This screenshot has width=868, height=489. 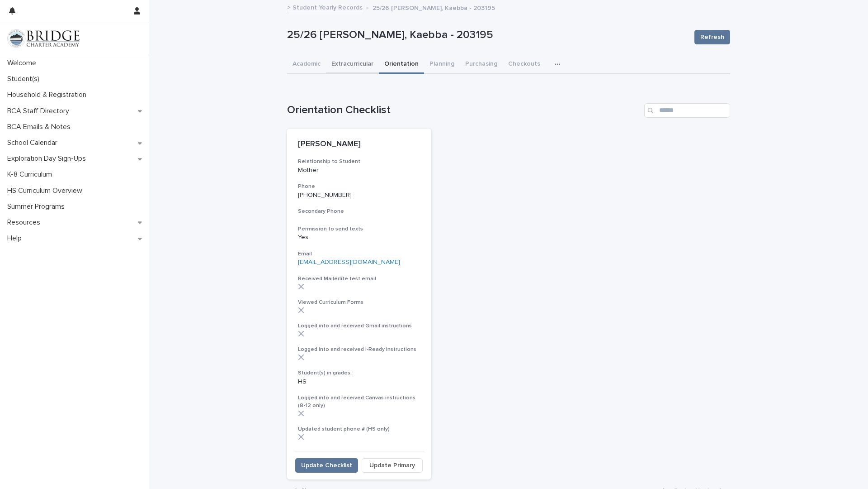 What do you see at coordinates (687, 111) in the screenshot?
I see `input: Search` at bounding box center [687, 111].